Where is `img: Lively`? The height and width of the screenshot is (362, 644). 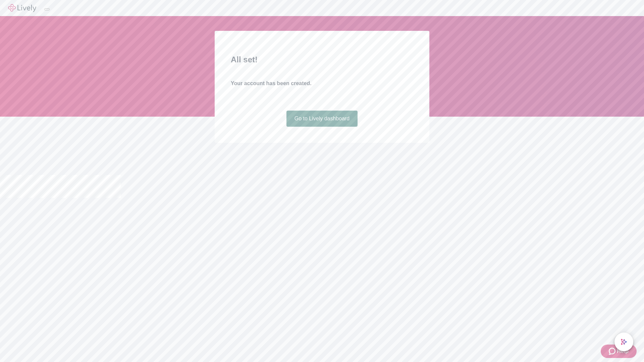 img: Lively is located at coordinates (22, 8).